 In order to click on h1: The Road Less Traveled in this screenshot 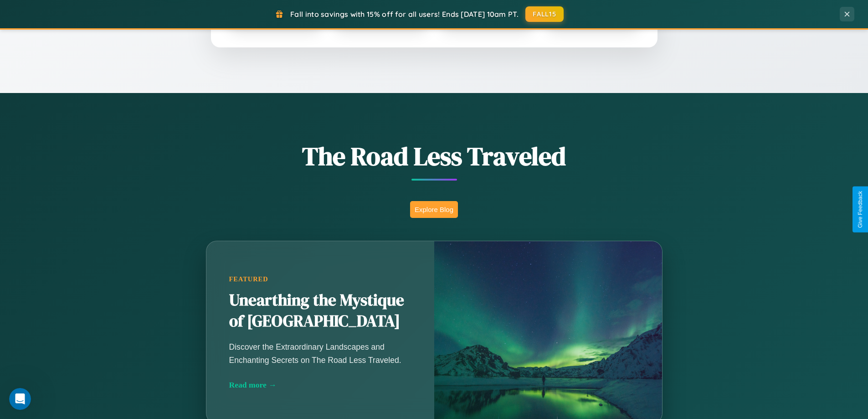, I will do `click(434, 156)`.